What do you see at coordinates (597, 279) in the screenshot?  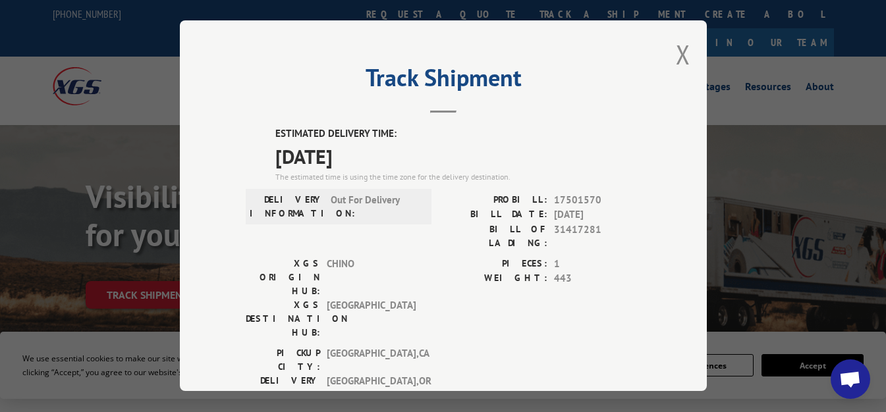 I see `span: 443` at bounding box center [597, 279].